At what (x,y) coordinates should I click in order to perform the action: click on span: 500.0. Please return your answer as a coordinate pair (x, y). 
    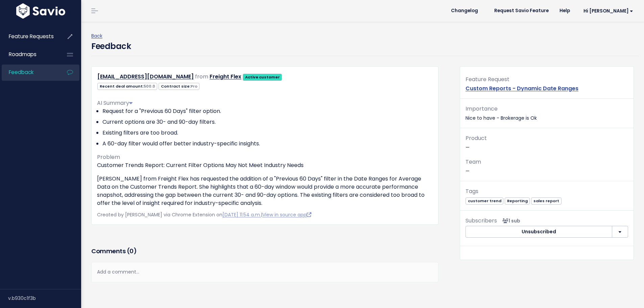
    Looking at the image, I should click on (149, 86).